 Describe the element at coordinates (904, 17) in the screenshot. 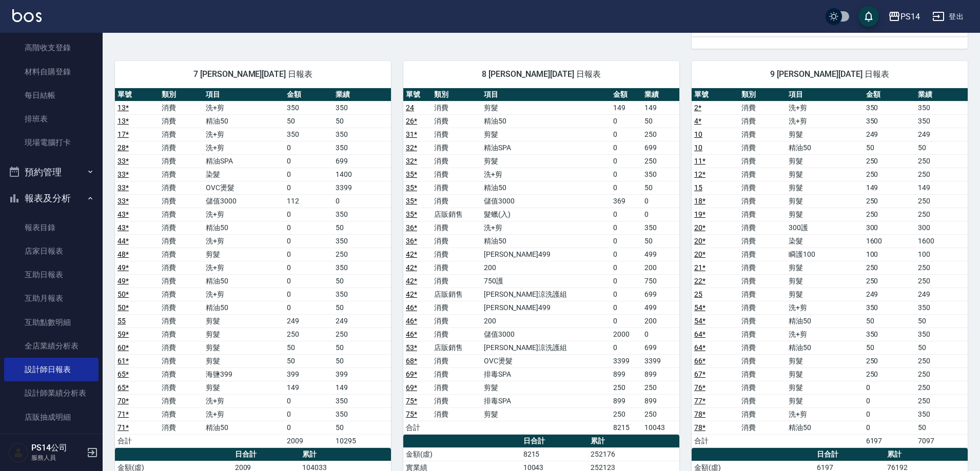

I see `button: PS14` at that location.